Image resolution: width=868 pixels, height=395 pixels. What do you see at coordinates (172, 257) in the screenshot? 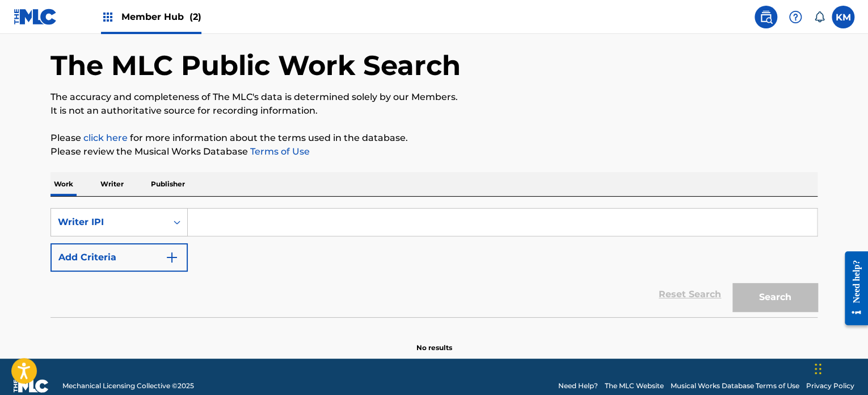
I see `img: 9d2ae6d4665cec9f34b9.svg` at bounding box center [172, 257].